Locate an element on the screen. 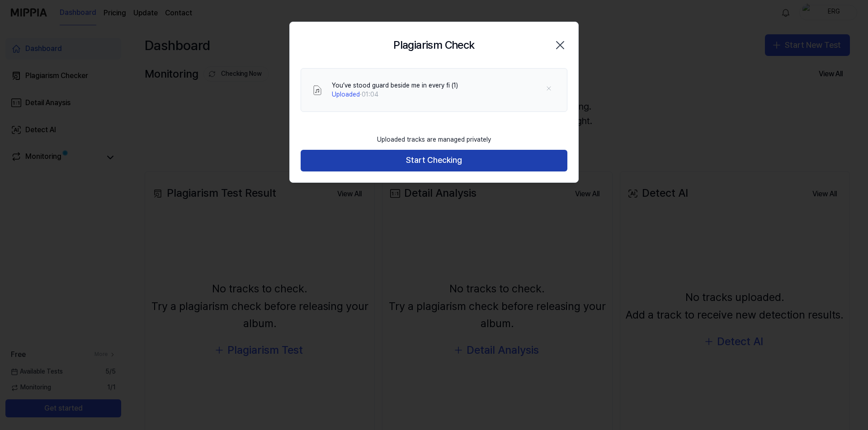  button: Start Checking is located at coordinates (434, 161).